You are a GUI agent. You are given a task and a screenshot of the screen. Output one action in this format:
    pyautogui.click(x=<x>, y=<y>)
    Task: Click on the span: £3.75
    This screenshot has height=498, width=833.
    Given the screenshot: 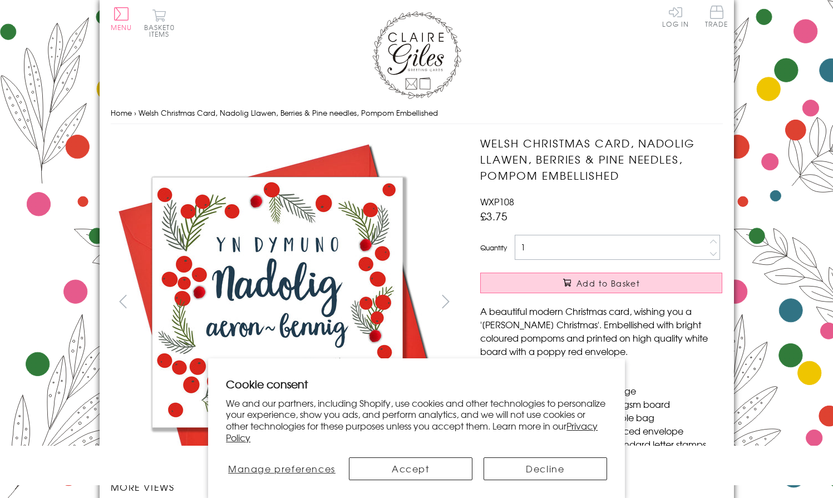 What is the action you would take?
    pyautogui.click(x=494, y=216)
    